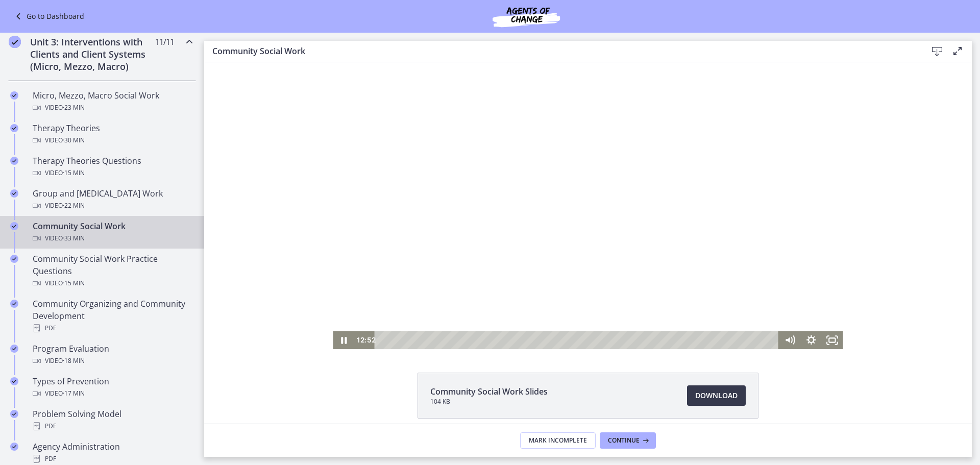  I want to click on div: Community Social Work Practice Questions, so click(112, 271).